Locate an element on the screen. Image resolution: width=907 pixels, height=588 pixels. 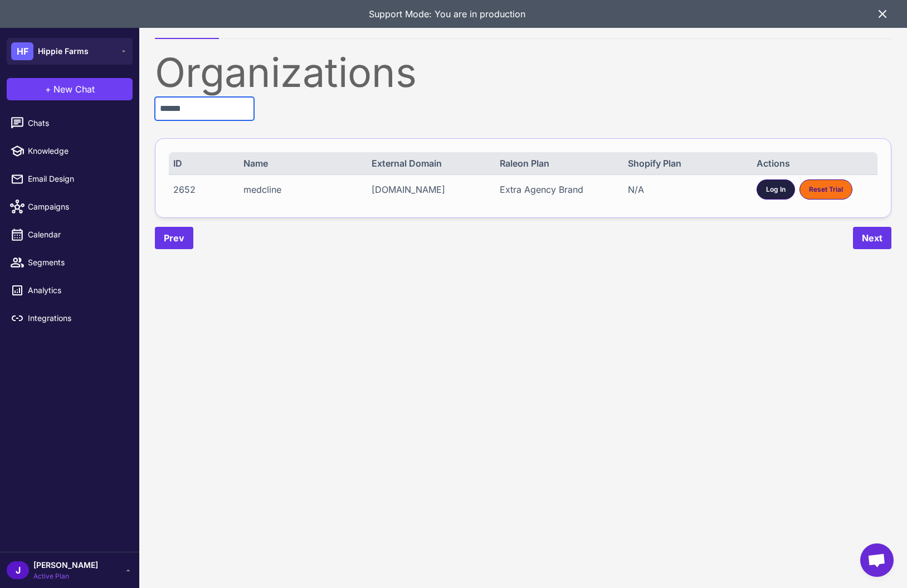
span: Active Plan is located at coordinates (66, 576).